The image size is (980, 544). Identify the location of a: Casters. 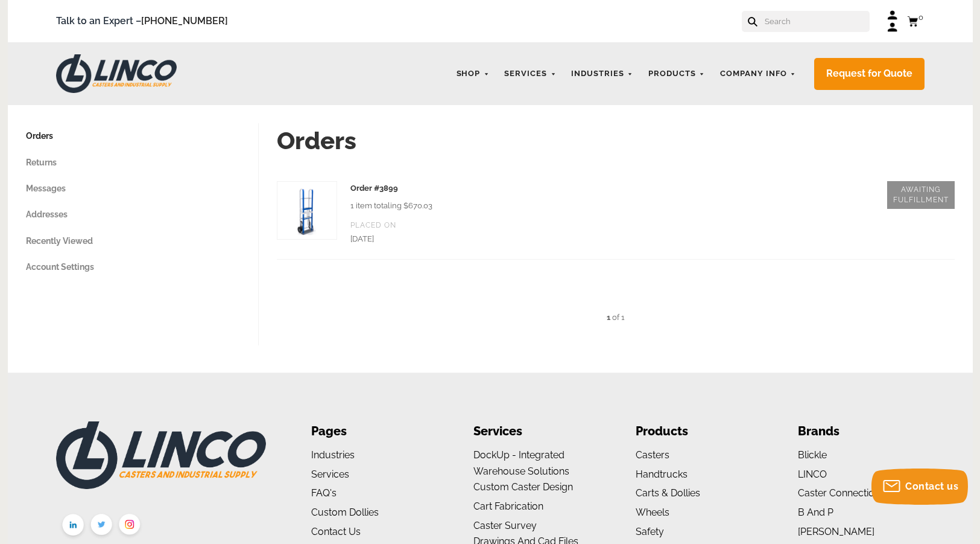
(653, 455).